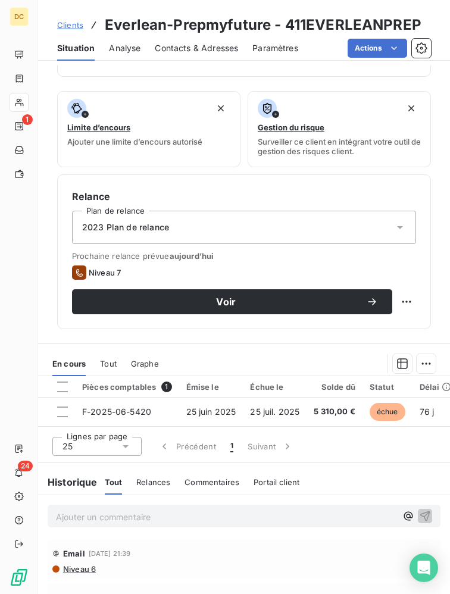 The width and height of the screenshot is (450, 594). I want to click on span: 2023 Plan de relance, so click(126, 227).